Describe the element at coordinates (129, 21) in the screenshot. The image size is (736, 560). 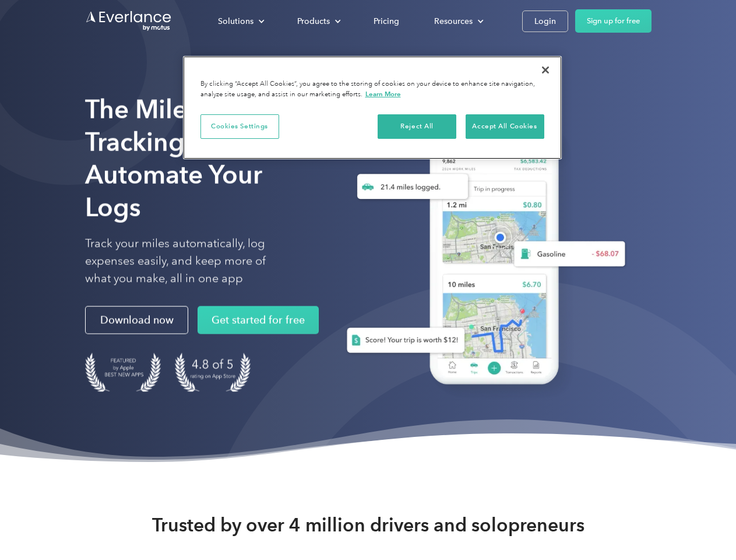
I see `a: Go to homepage` at that location.